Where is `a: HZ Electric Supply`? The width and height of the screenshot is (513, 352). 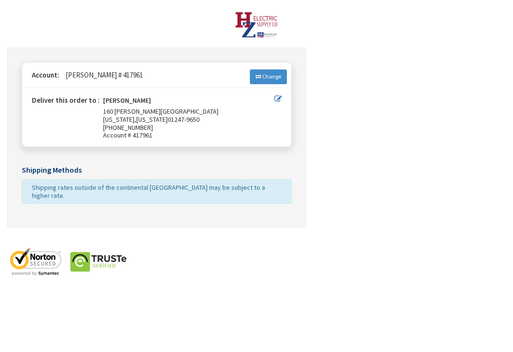 a: HZ Electric Supply is located at coordinates (257, 25).